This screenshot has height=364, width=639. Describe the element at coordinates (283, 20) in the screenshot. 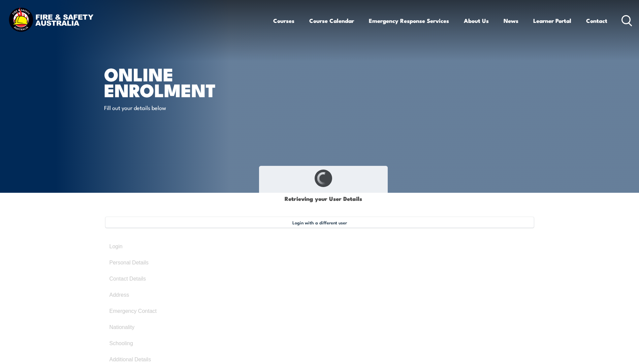

I see `a: Courses` at that location.